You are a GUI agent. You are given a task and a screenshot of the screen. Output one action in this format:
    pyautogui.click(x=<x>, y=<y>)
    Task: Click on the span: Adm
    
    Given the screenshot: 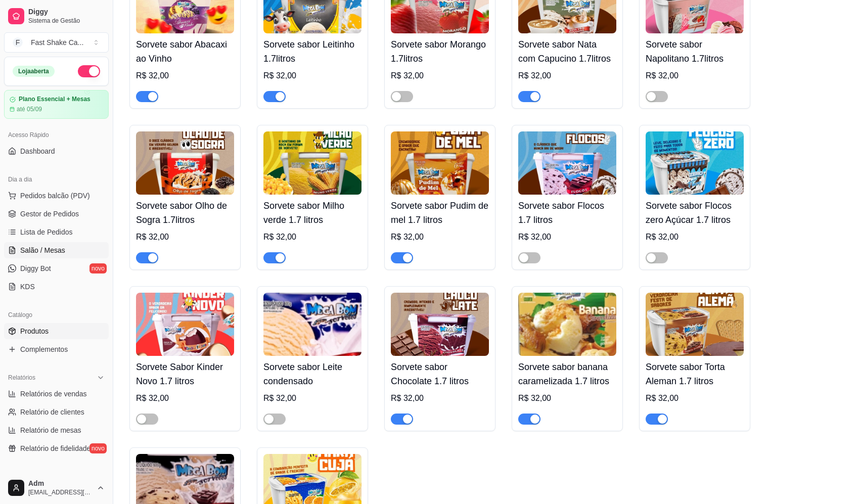 What is the action you would take?
    pyautogui.click(x=60, y=484)
    